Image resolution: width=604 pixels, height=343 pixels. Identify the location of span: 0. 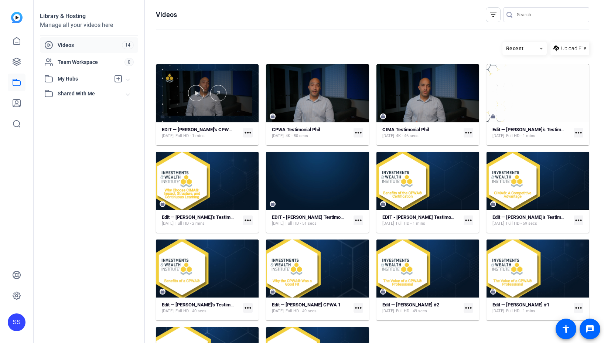
(129, 62).